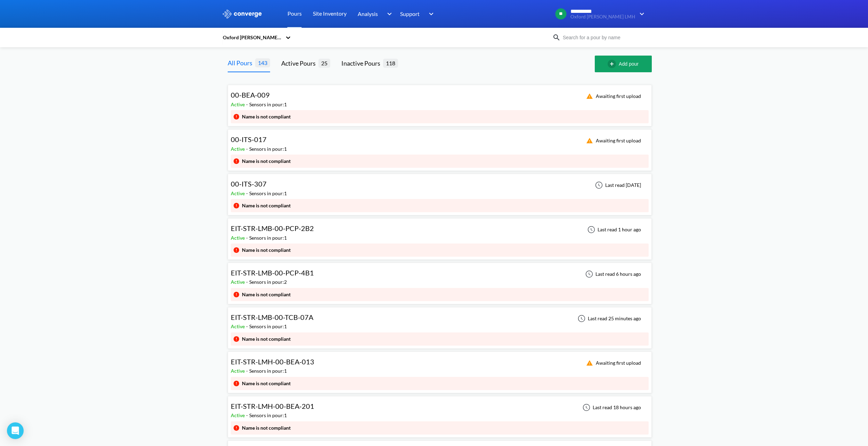  I want to click on button: Add pour, so click(623, 64).